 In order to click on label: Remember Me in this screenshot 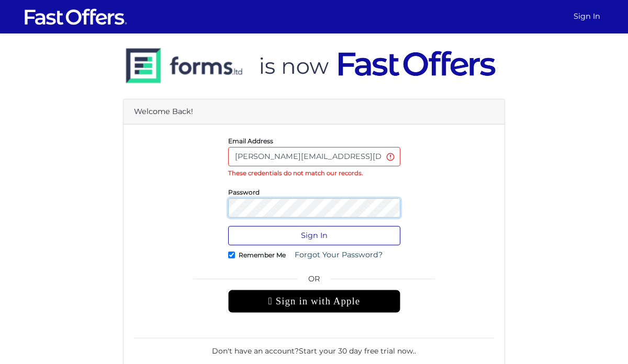, I will do `click(263, 255)`.